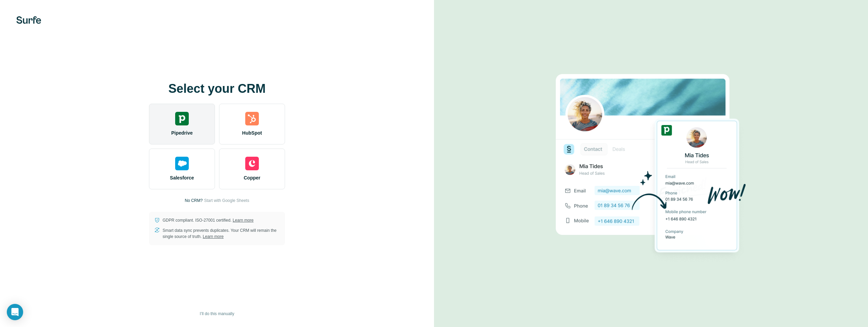  What do you see at coordinates (182, 133) in the screenshot?
I see `span: Pipedrive` at bounding box center [182, 133].